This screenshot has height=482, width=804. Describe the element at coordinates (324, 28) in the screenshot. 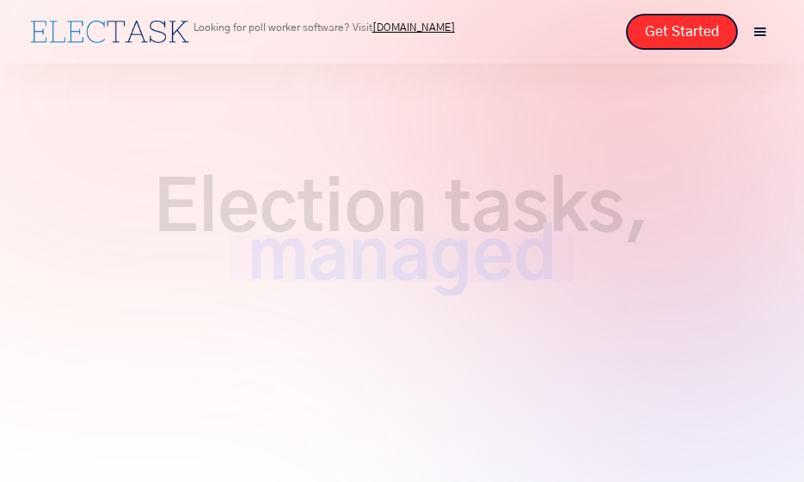

I see `p: Looking for poll worker software? Visit` at that location.